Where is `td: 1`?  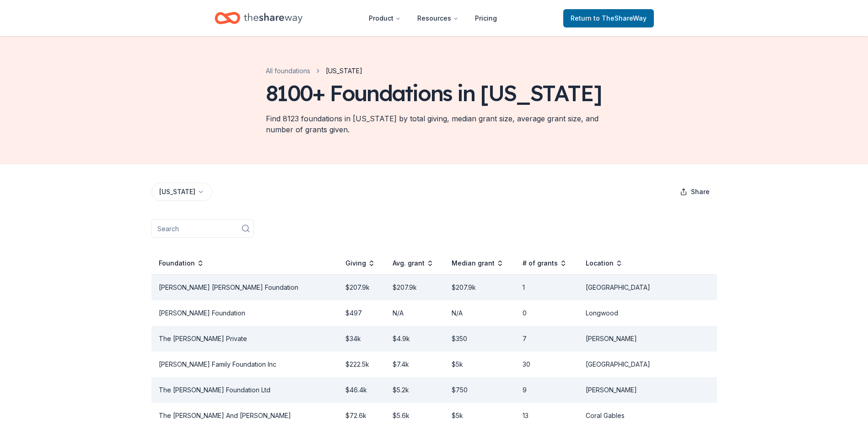 td: 1 is located at coordinates (546, 287).